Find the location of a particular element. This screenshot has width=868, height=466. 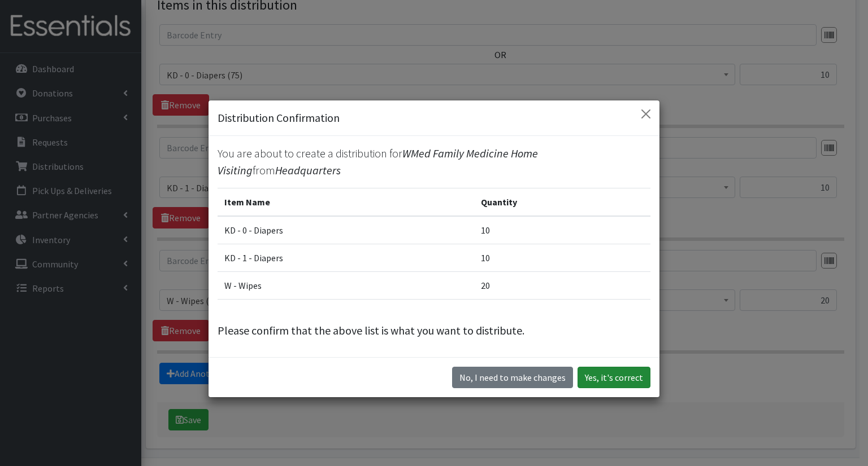

h5: Distribution Confirmation is located at coordinates (278, 118).